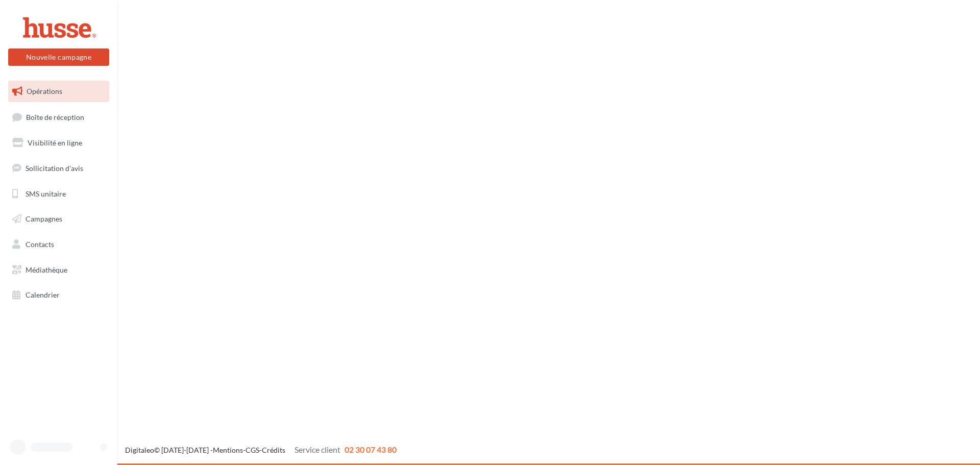 This screenshot has width=980, height=465. I want to click on span: Médiathèque, so click(46, 269).